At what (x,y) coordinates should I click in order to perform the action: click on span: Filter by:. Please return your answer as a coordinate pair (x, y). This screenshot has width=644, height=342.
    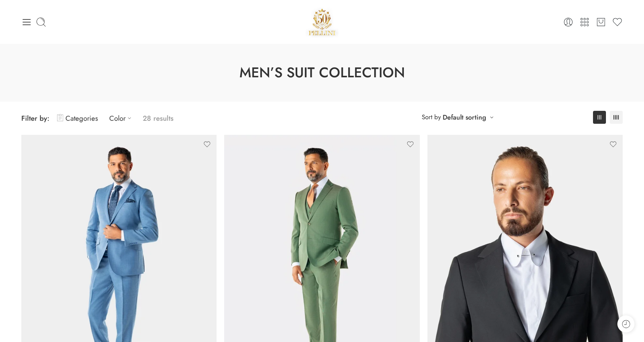
    Looking at the image, I should click on (35, 118).